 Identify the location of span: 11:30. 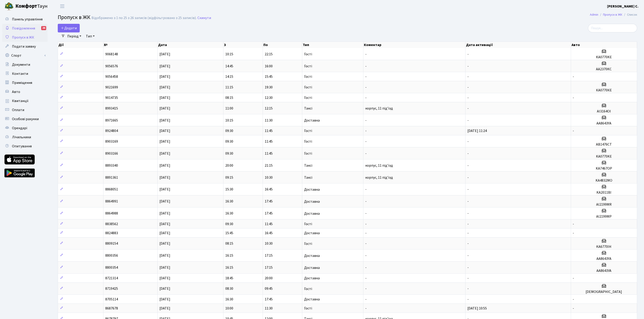
(268, 309).